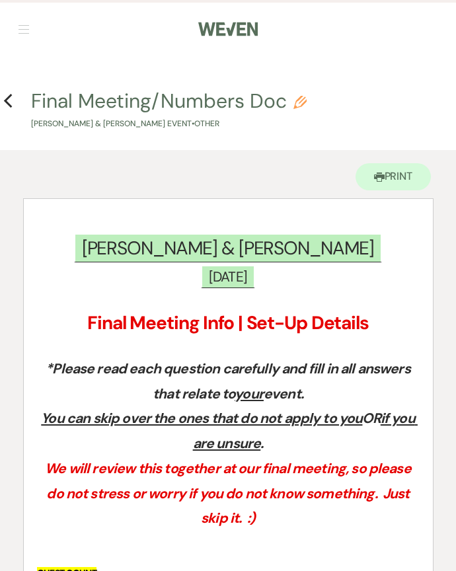  Describe the element at coordinates (229, 431) in the screenshot. I see `em: OR .` at that location.